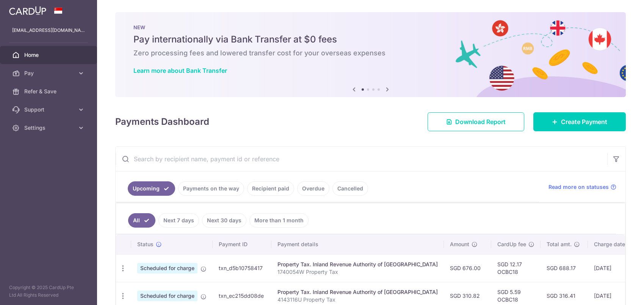 This screenshot has width=644, height=305. I want to click on p: 4143116U Property Tax, so click(358, 299).